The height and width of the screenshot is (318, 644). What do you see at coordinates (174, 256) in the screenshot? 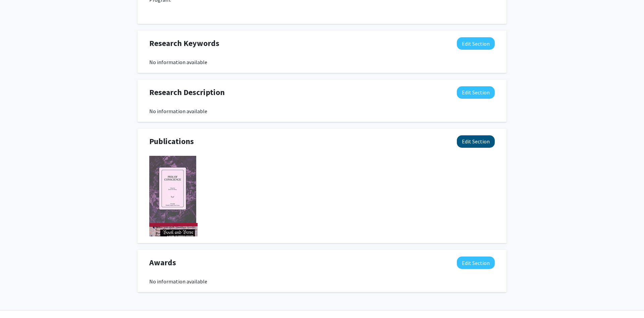
I see `img: book-verse.jpg` at bounding box center [174, 256].